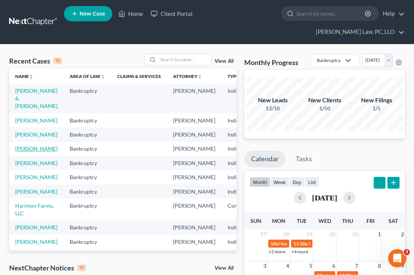  I want to click on div: New Clients, so click(325, 100).